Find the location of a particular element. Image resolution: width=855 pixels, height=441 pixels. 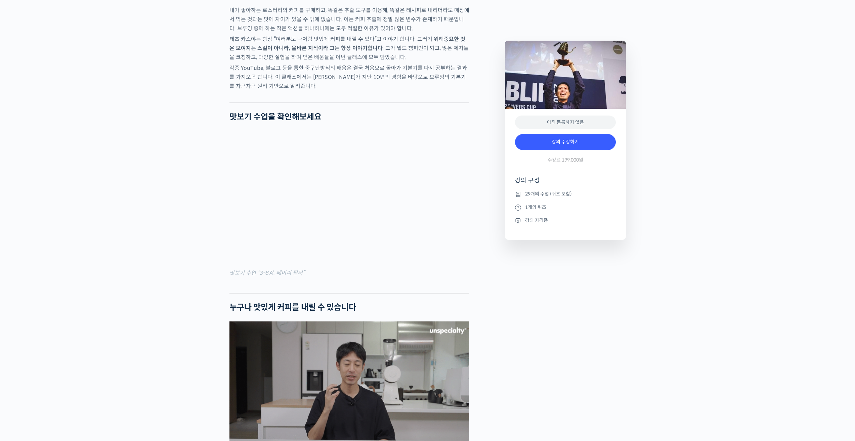

span: 수강료 199,000원 is located at coordinates (565, 160).